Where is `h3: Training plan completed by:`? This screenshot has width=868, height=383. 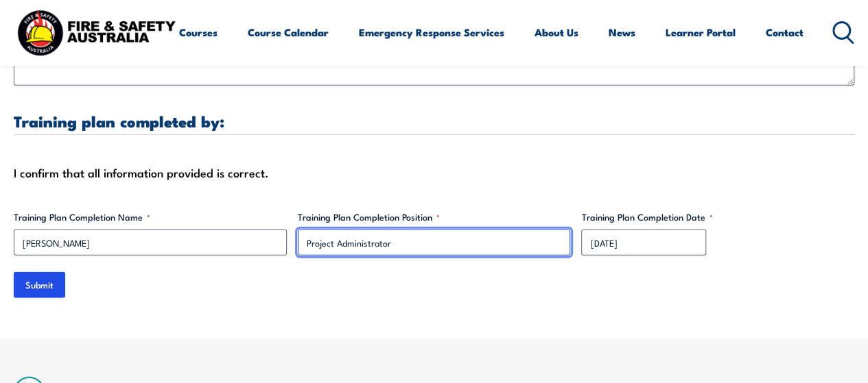 h3: Training plan completed by: is located at coordinates (433, 121).